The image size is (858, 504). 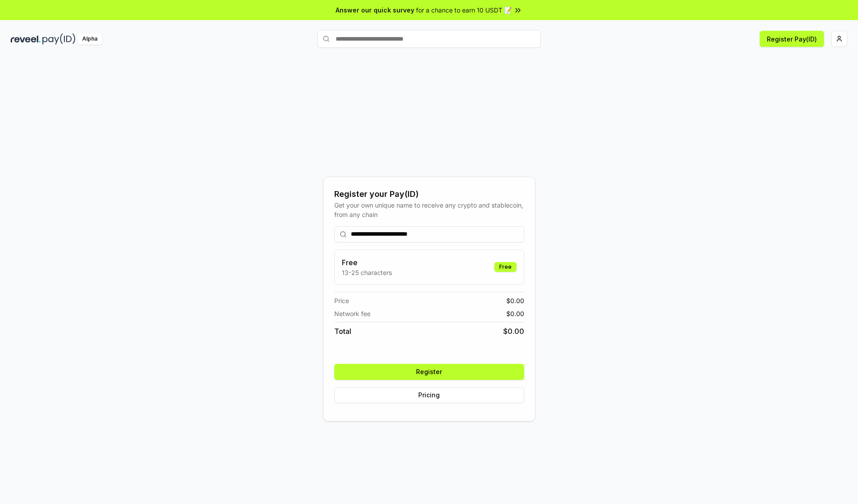 What do you see at coordinates (429, 395) in the screenshot?
I see `button: Pricing` at bounding box center [429, 395].